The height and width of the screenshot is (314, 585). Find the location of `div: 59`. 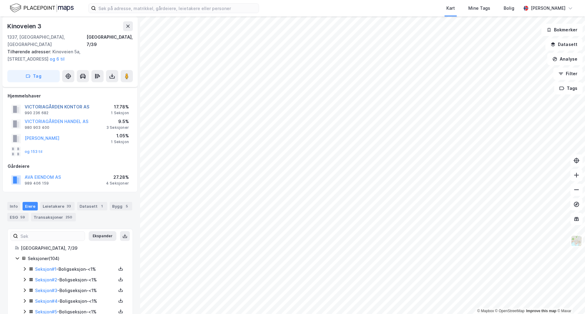

div: 59 is located at coordinates (23, 217).